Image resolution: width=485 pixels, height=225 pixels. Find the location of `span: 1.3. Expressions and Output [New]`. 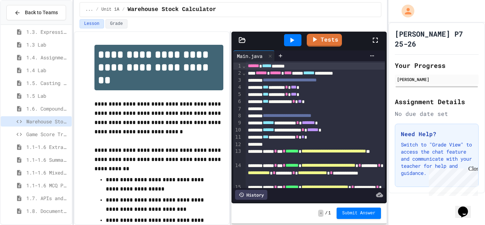

span: 1.3. Expressions and Output [New] is located at coordinates (48, 32).